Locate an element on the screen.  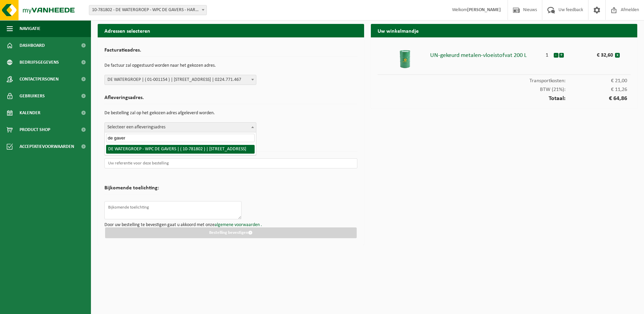
span: € 11,26 is located at coordinates (596, 89).